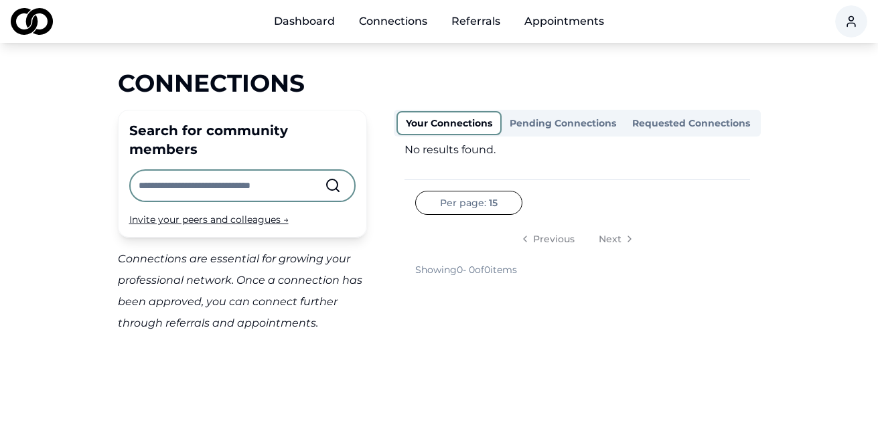 Image resolution: width=878 pixels, height=427 pixels. What do you see at coordinates (242, 140) in the screenshot?
I see `div: Search for community members` at bounding box center [242, 140].